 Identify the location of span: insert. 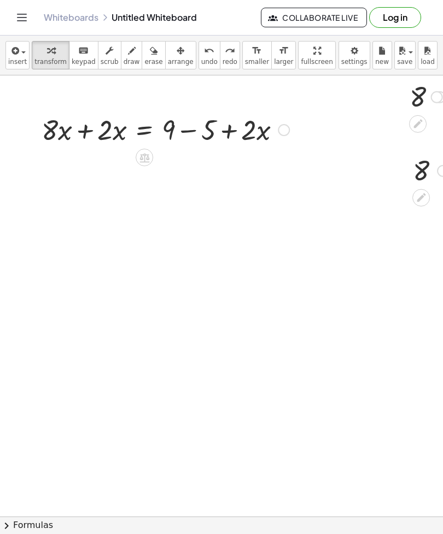
(18, 62).